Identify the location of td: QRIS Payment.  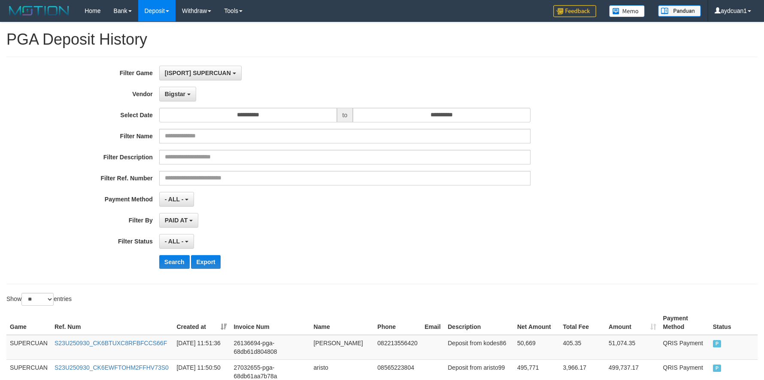
(684, 347).